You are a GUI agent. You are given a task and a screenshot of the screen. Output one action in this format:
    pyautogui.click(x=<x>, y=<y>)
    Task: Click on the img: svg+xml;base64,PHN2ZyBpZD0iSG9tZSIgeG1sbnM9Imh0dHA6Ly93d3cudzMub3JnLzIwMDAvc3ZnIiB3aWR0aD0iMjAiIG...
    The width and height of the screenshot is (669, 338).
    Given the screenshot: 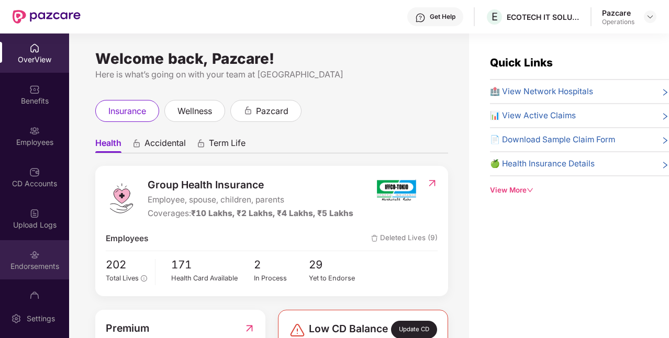 What is the action you would take?
    pyautogui.click(x=35, y=48)
    